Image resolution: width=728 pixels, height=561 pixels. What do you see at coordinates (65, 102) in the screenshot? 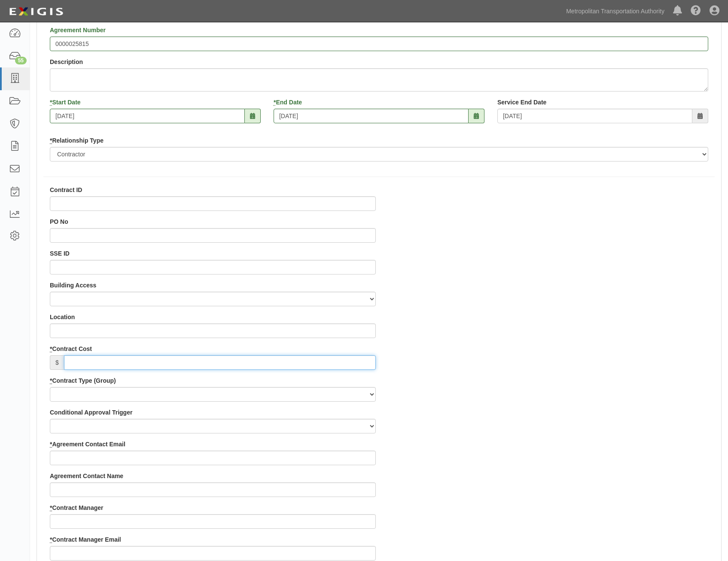
I see `label: Start Date` at bounding box center [65, 102].